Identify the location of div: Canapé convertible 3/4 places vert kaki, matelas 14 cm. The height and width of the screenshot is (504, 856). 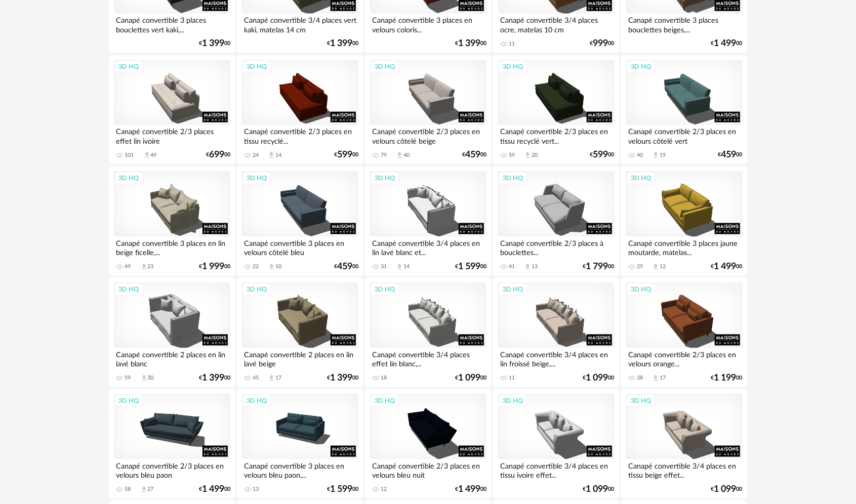
(300, 24).